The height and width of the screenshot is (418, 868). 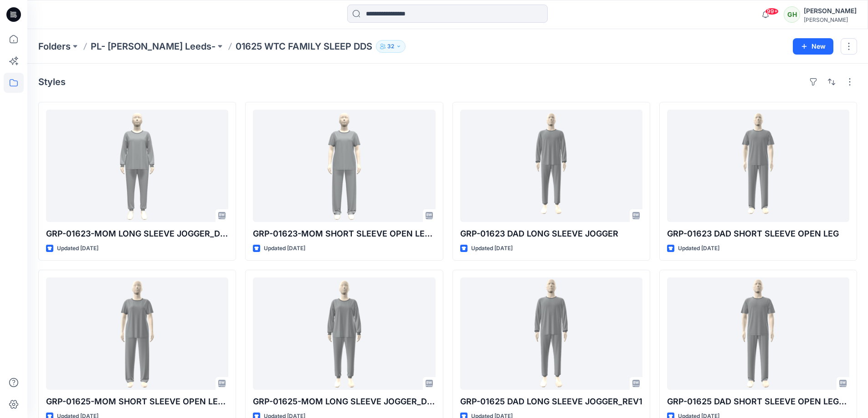 I want to click on p: GRP-01625 DAD SHORT SLEEVE OPEN LEG_REV1, so click(x=758, y=402).